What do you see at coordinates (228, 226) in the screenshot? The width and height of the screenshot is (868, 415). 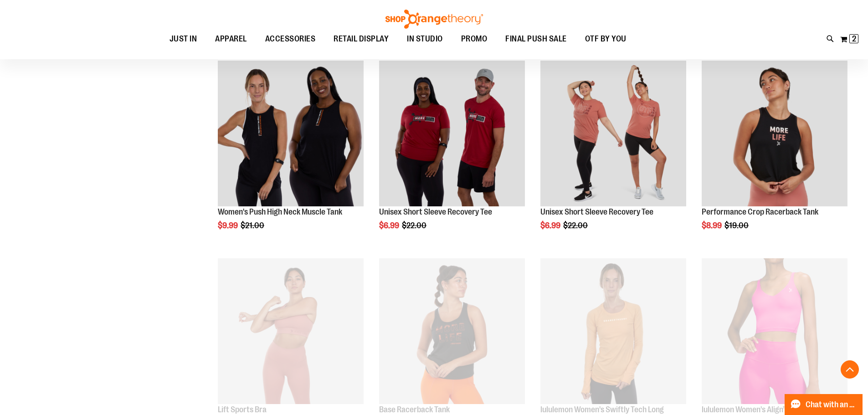 I see `span: $9.99` at bounding box center [228, 226].